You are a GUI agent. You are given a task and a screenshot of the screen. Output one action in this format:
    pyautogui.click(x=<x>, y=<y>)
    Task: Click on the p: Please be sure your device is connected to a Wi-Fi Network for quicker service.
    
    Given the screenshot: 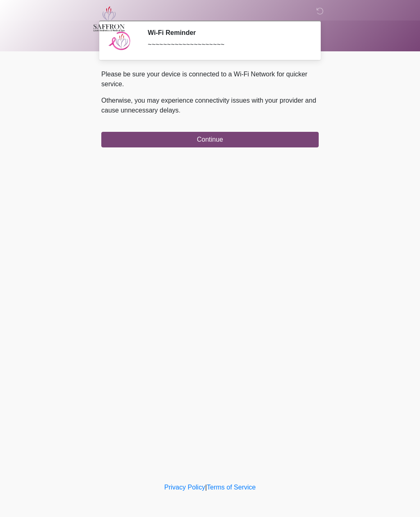 What is the action you would take?
    pyautogui.click(x=210, y=79)
    